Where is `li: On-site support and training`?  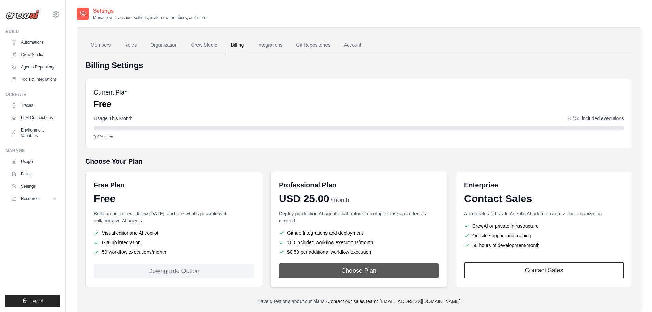 li: On-site support and training is located at coordinates (544, 235).